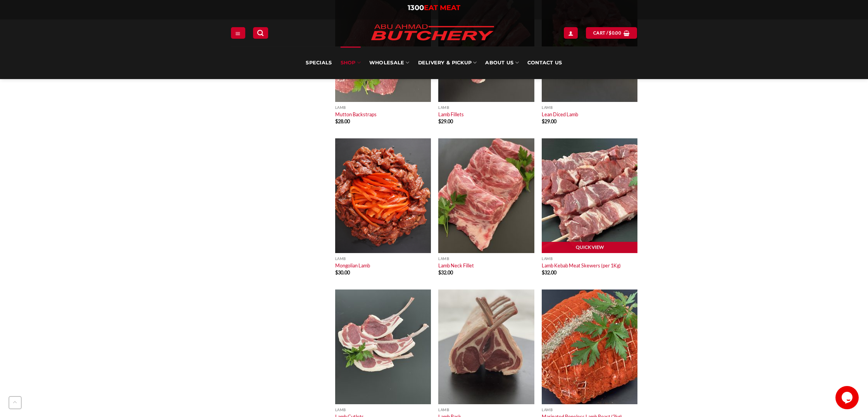 The image size is (868, 417). Describe the element at coordinates (502, 63) in the screenshot. I see `a: About Us` at that location.